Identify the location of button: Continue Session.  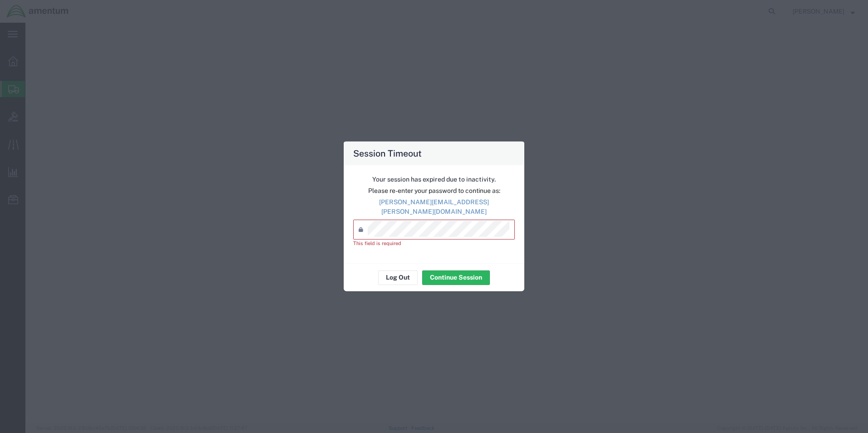
(456, 278).